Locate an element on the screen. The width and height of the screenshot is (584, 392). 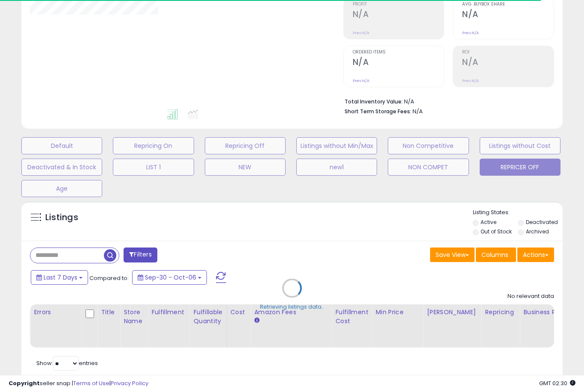
span: Ordered Items is located at coordinates (399, 52).